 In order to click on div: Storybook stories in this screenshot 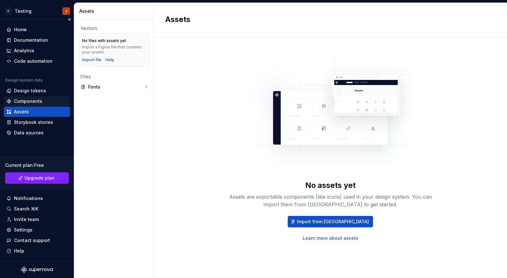, I will do `click(33, 122)`.